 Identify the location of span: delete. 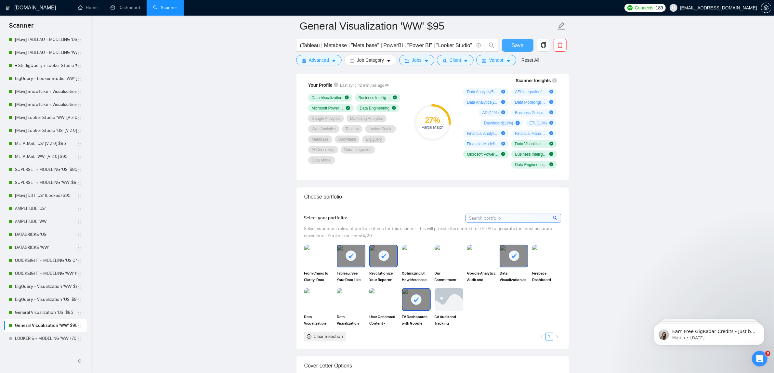
(560, 45).